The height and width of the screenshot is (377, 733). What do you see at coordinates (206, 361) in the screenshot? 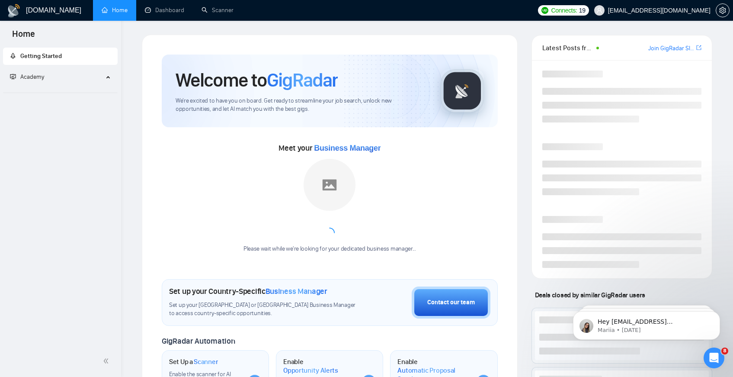
I see `span: Scanner` at bounding box center [206, 361].